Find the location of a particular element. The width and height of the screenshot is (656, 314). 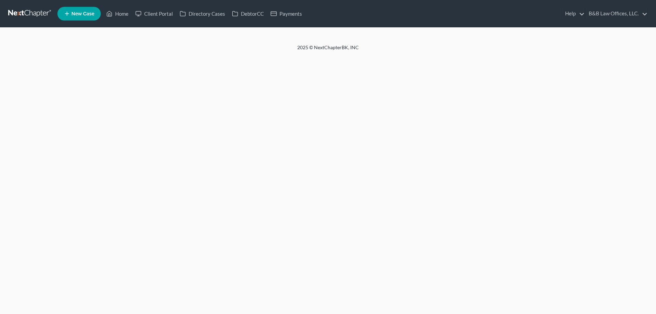

a: Payments is located at coordinates (286, 14).